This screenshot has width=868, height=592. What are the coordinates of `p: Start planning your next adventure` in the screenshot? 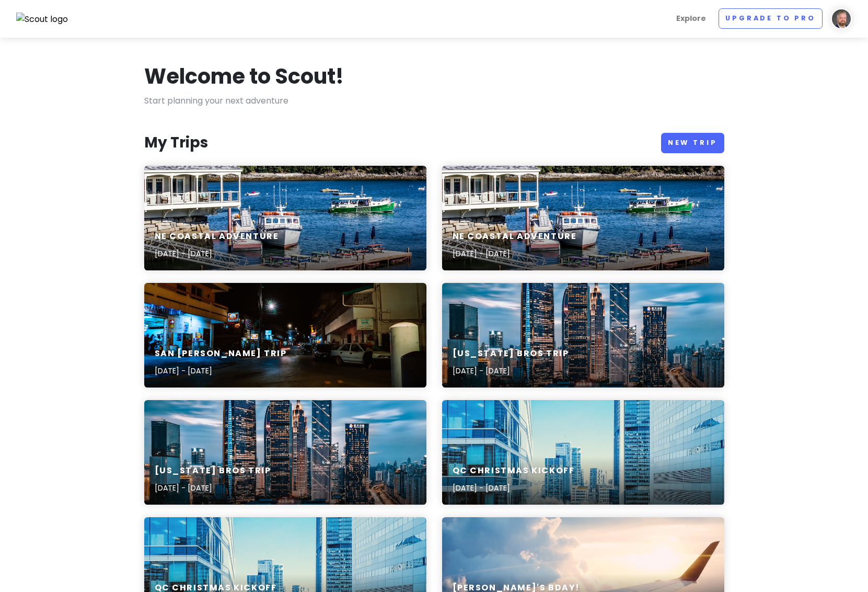 It's located at (435, 101).